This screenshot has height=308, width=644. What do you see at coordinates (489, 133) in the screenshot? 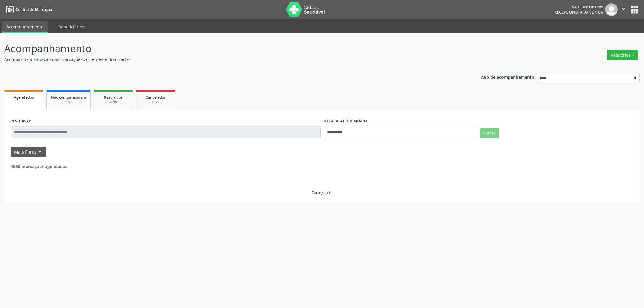
I see `button: Filtrar` at bounding box center [489, 133].